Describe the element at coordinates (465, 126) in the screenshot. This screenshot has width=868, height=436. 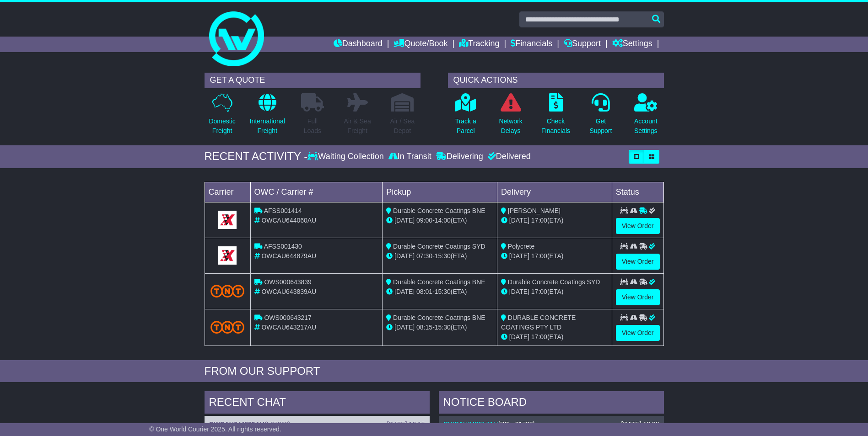
I see `p: Track a Parcel` at that location.